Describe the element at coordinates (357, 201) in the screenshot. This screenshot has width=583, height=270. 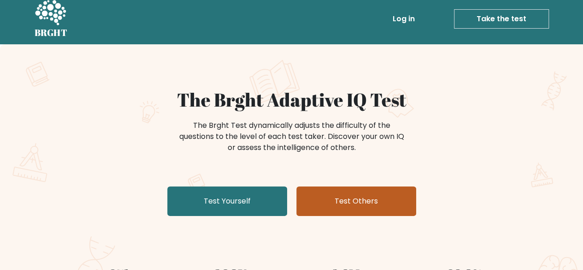
I see `a: Test Others` at that location.